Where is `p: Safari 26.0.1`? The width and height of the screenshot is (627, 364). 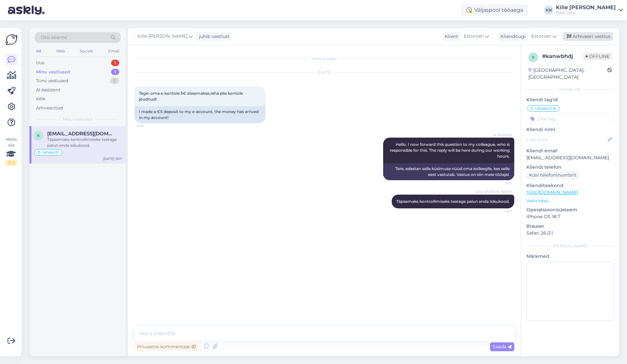 p: Safari 26.0.1 is located at coordinates (570, 233).